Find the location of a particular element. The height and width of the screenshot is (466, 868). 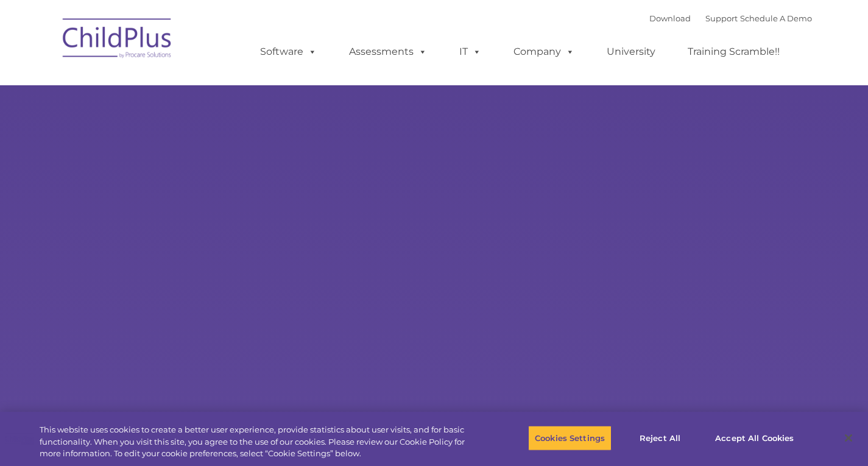

button: Reject All is located at coordinates (660, 438).